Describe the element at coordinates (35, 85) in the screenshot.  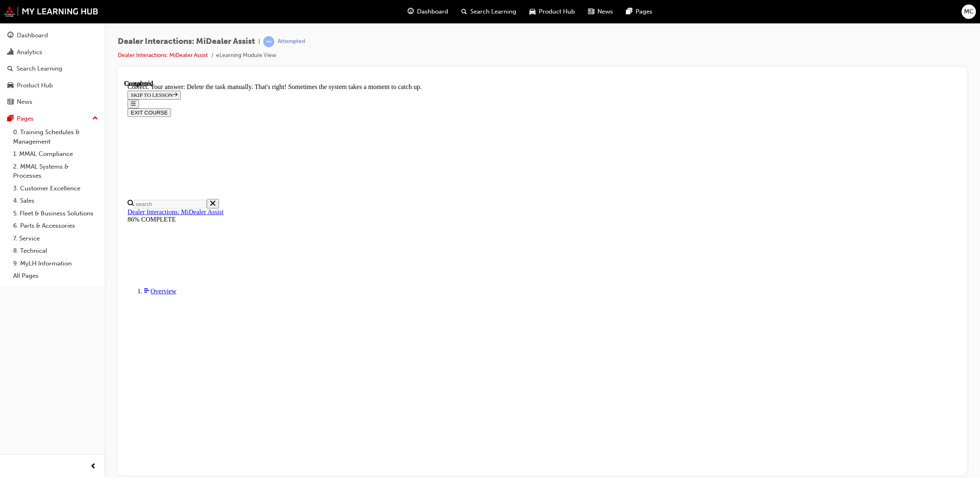
I see `div: Product Hub` at that location.